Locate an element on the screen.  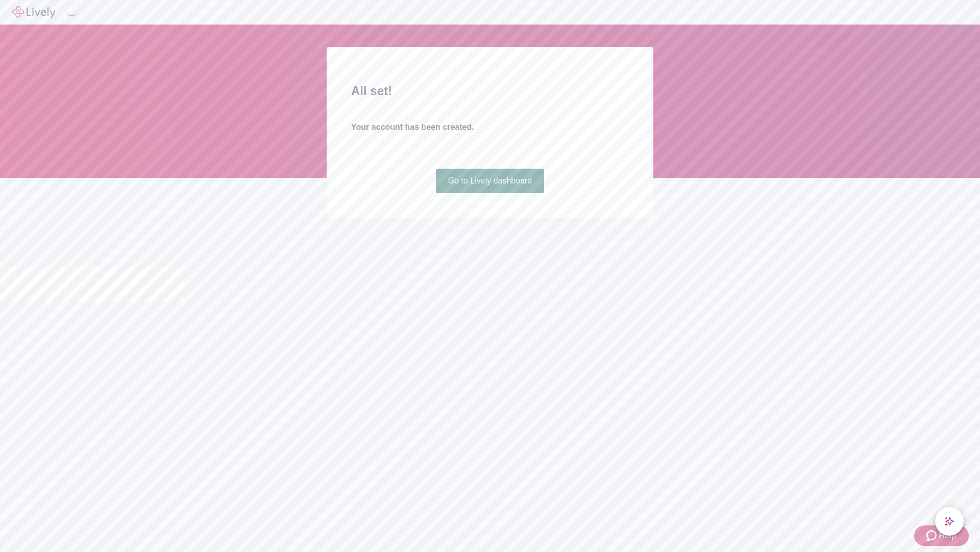
button: chat is located at coordinates (950, 521).